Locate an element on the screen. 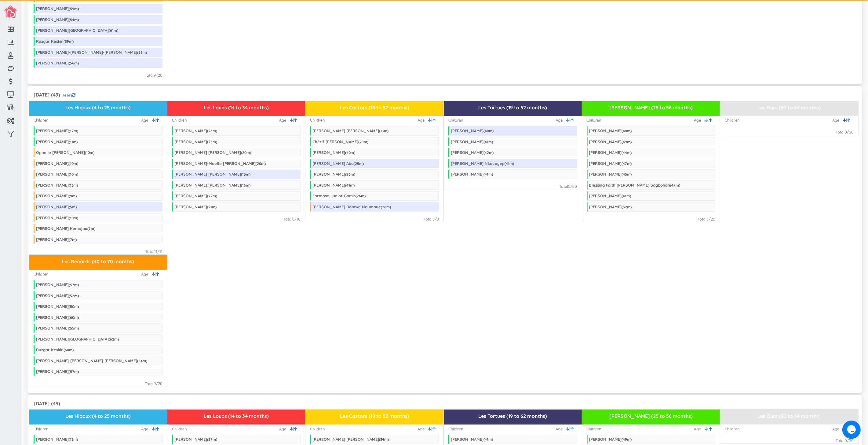 Image resolution: width=868 pixels, height=445 pixels. span: 44 is located at coordinates (625, 152).